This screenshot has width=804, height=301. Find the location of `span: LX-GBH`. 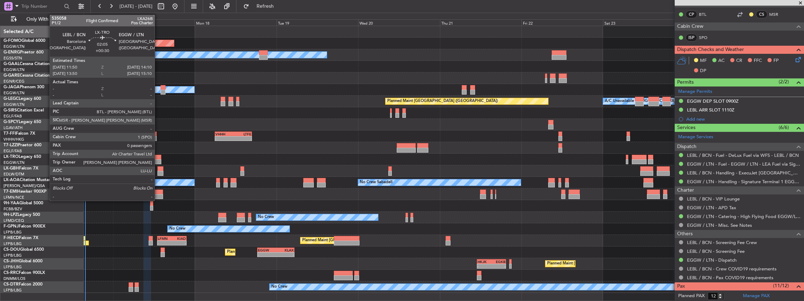

span: LX-GBH is located at coordinates (11, 168).